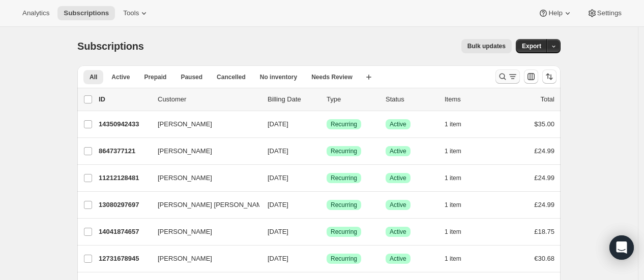 Image resolution: width=644 pixels, height=280 pixels. I want to click on span: Tools, so click(131, 13).